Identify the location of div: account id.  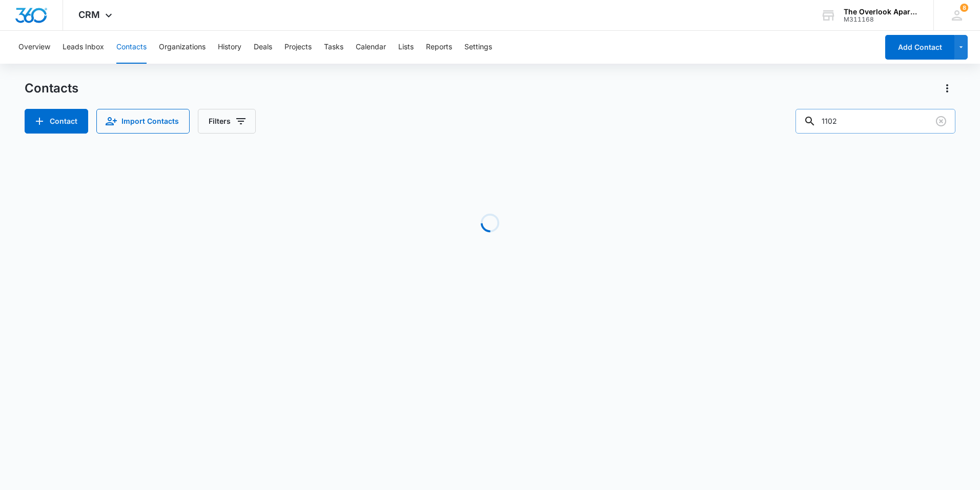
(881, 19).